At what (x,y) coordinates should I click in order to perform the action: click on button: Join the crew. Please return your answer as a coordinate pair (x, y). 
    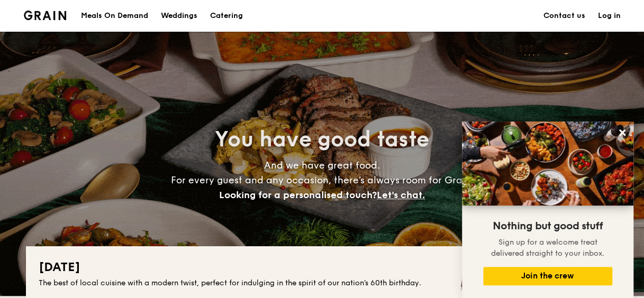
    Looking at the image, I should click on (548, 276).